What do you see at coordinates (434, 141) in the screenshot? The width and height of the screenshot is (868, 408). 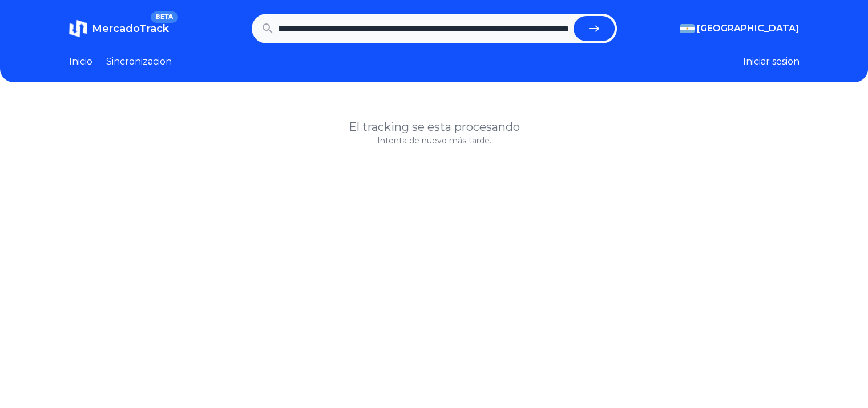 I see `p: Intenta de nuevo más tarde.` at bounding box center [434, 141].